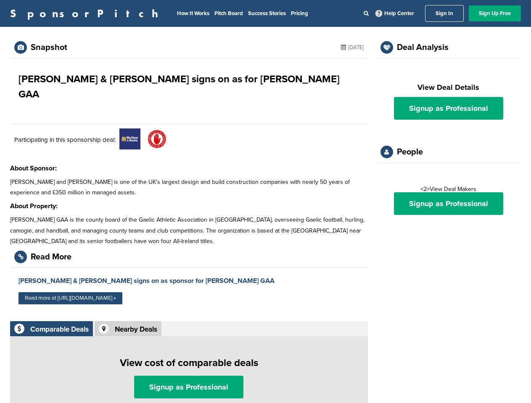  I want to click on a: SponsorPitch, so click(87, 13).